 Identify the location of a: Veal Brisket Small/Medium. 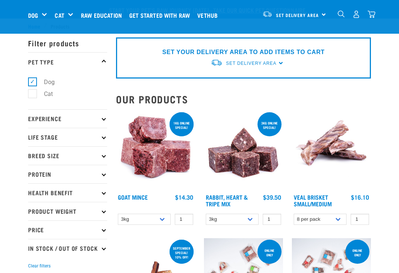
(313, 200).